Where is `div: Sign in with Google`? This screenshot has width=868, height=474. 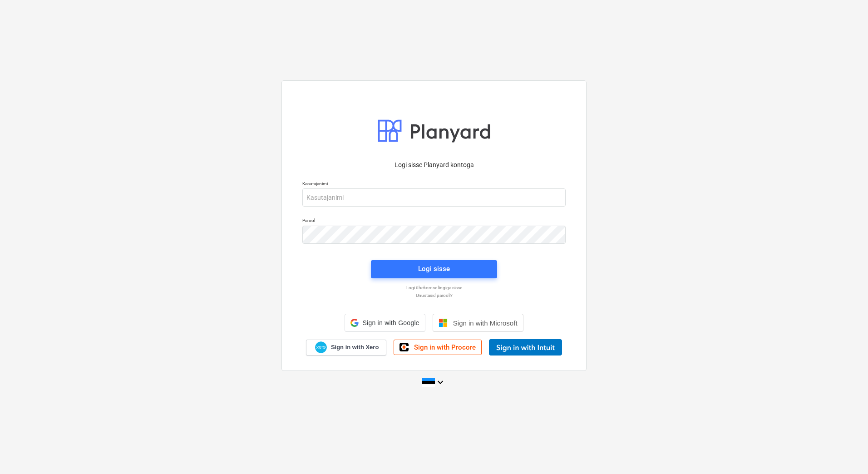 div: Sign in with Google is located at coordinates (384, 323).